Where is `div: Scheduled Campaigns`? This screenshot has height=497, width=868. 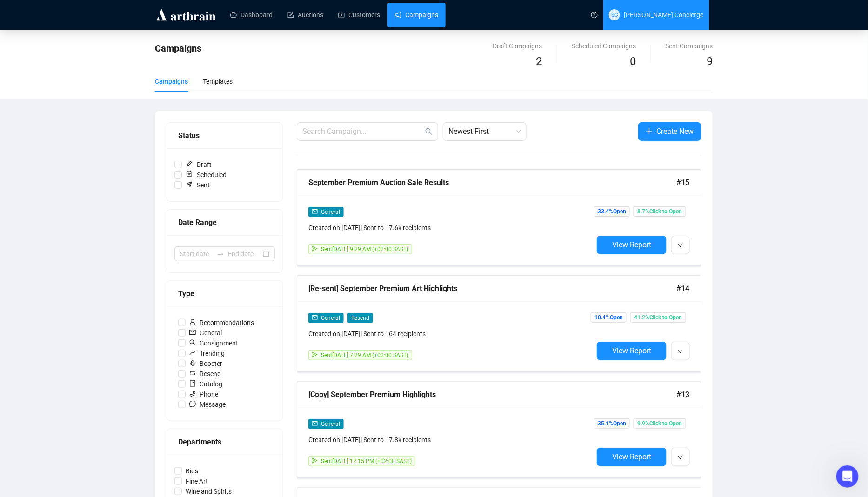 div: Scheduled Campaigns is located at coordinates (604, 46).